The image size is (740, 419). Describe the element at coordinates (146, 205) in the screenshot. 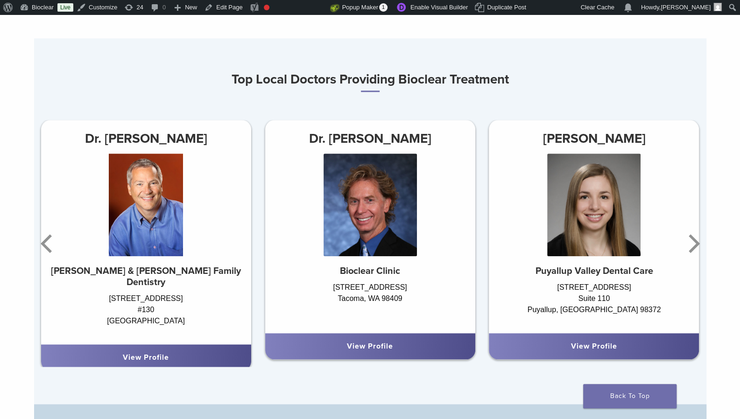

I see `img: Dr. Charles Wallace` at that location.